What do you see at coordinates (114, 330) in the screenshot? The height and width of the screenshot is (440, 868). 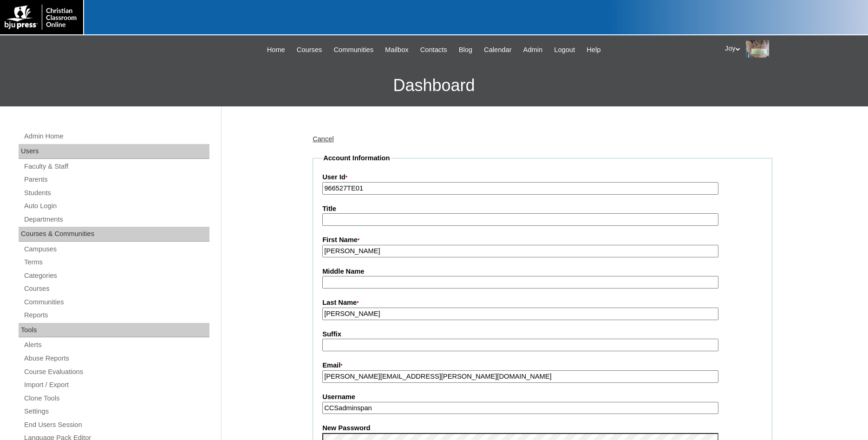 I see `div: Tools` at bounding box center [114, 330].